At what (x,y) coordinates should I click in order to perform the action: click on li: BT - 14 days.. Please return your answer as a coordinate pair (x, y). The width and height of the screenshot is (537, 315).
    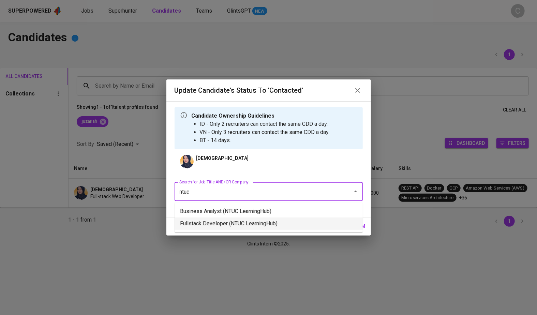
    Looking at the image, I should click on (264, 140).